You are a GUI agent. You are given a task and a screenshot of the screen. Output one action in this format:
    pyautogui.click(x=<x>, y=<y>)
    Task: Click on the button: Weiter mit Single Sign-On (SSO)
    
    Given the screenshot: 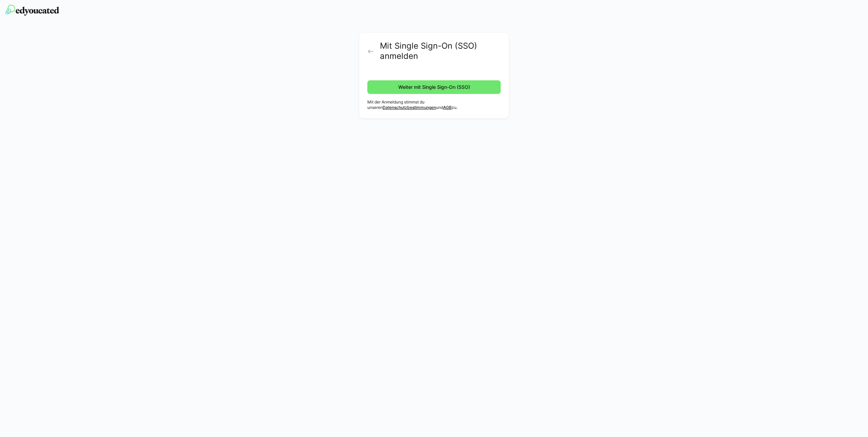 What is the action you would take?
    pyautogui.click(x=434, y=87)
    